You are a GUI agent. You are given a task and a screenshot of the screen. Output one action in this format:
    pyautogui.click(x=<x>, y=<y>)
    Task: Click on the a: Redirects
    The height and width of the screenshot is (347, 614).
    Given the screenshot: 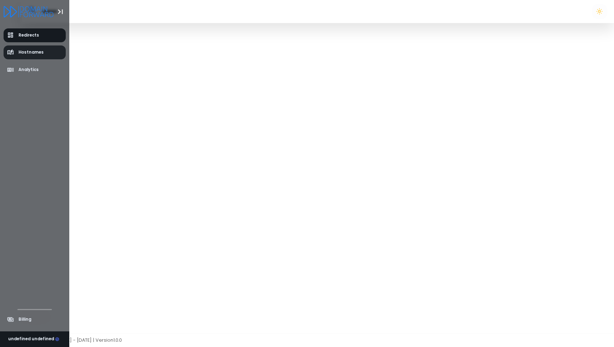 What is the action you would take?
    pyautogui.click(x=35, y=35)
    